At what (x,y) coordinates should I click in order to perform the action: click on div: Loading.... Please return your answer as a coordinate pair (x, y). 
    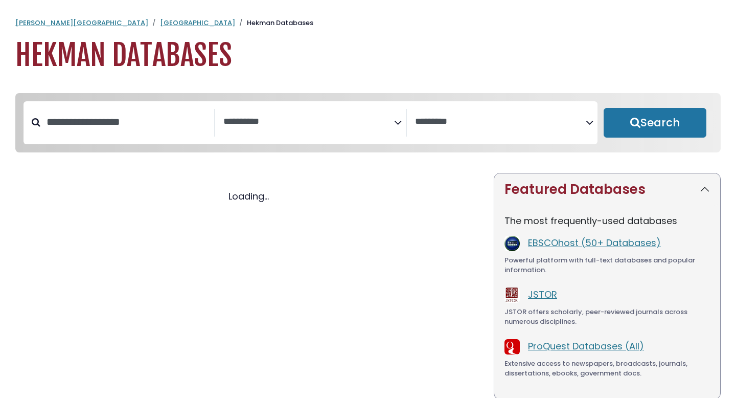
    Looking at the image, I should click on (248, 196).